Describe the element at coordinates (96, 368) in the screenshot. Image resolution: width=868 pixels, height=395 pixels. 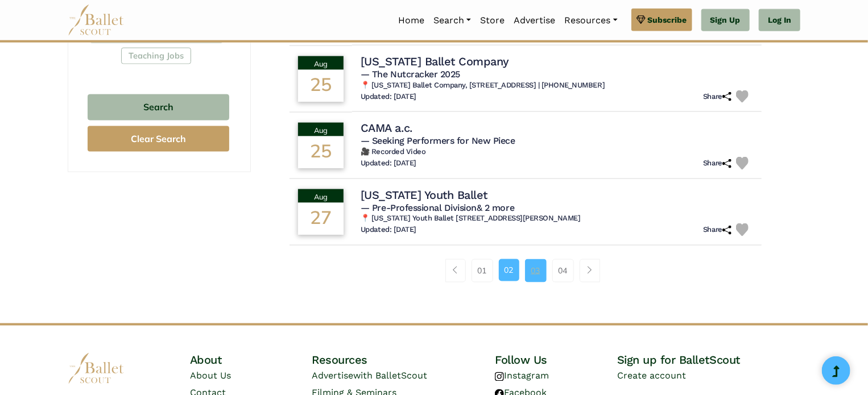
I see `img: logo` at that location.